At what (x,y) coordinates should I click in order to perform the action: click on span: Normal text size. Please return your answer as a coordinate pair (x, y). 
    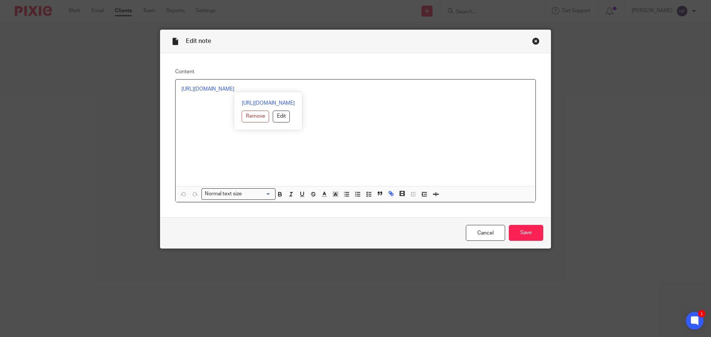
    Looking at the image, I should click on (223, 194).